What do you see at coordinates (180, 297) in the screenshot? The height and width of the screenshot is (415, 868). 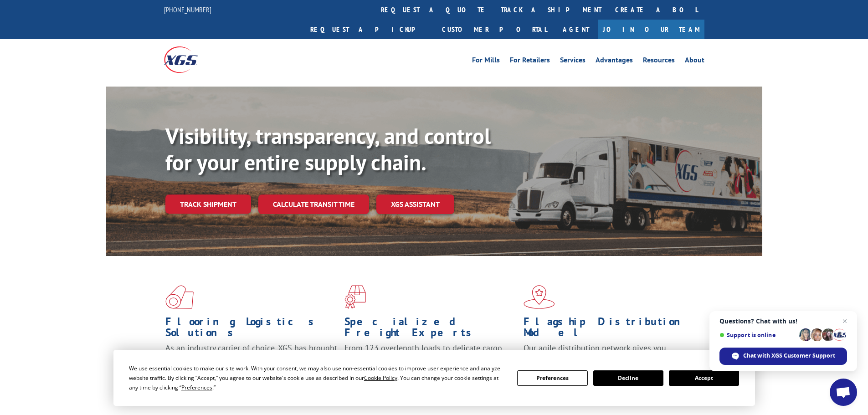 I see `img: xgs-icon-total-supply-chain-intelligence-red` at bounding box center [180, 297].